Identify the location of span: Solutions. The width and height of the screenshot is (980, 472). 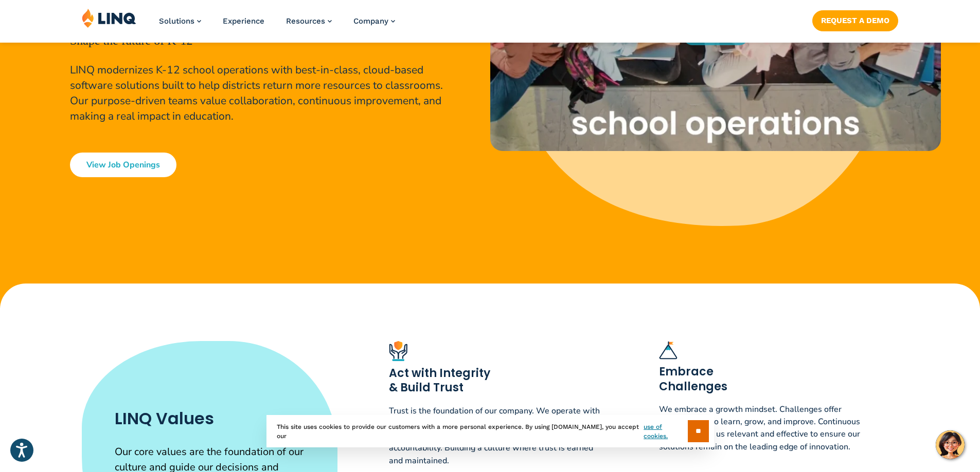
(177, 21).